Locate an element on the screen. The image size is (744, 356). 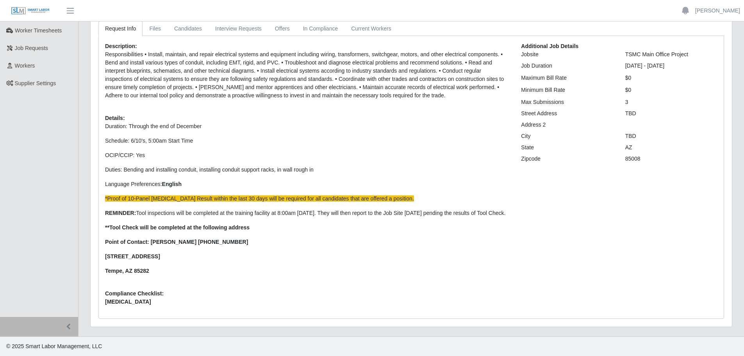
p: OCIP/CCIP: Yes is located at coordinates (307, 155).